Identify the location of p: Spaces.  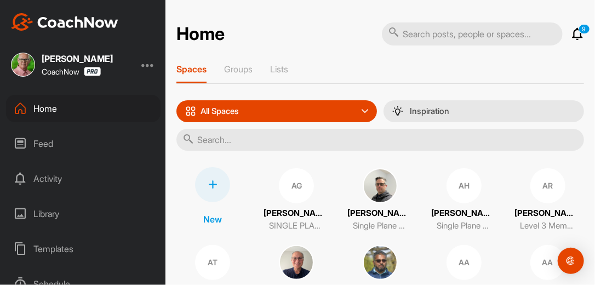
(191, 69).